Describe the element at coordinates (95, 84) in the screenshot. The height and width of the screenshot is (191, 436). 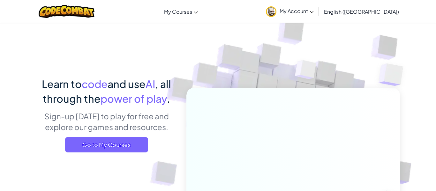
I see `span: code` at that location.